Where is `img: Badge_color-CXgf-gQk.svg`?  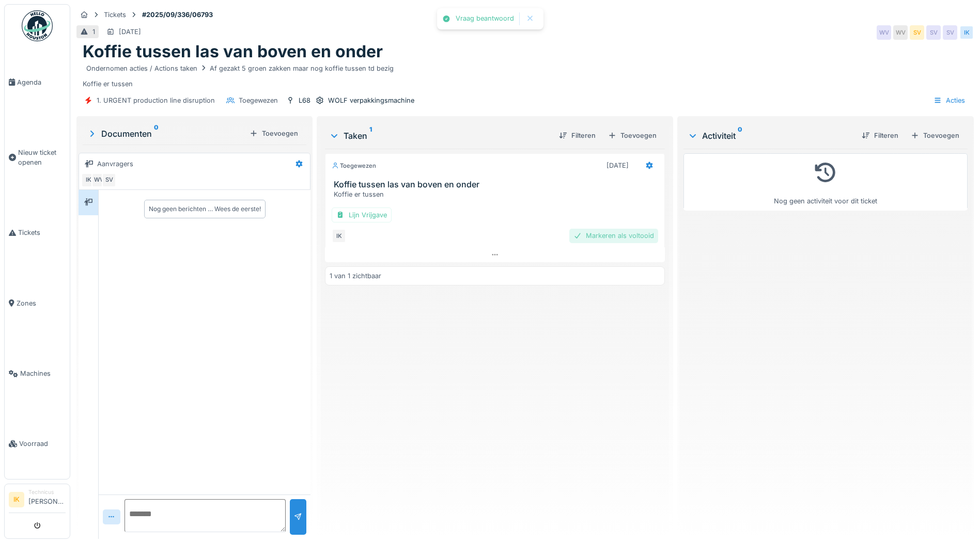 img: Badge_color-CXgf-gQk.svg is located at coordinates (37, 26).